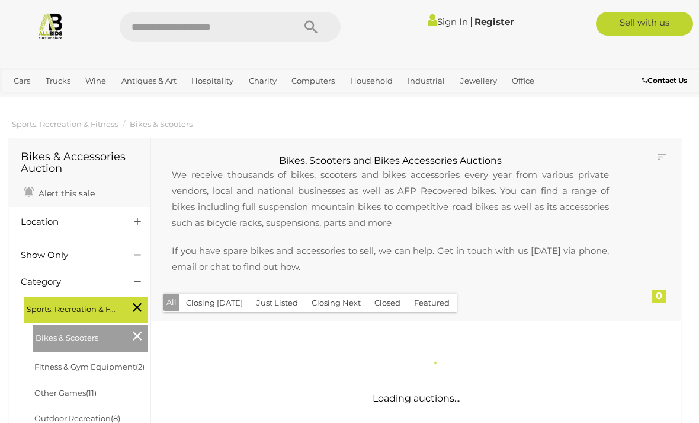 The image size is (699, 423). Describe the element at coordinates (448, 21) in the screenshot. I see `a: Sign In` at that location.